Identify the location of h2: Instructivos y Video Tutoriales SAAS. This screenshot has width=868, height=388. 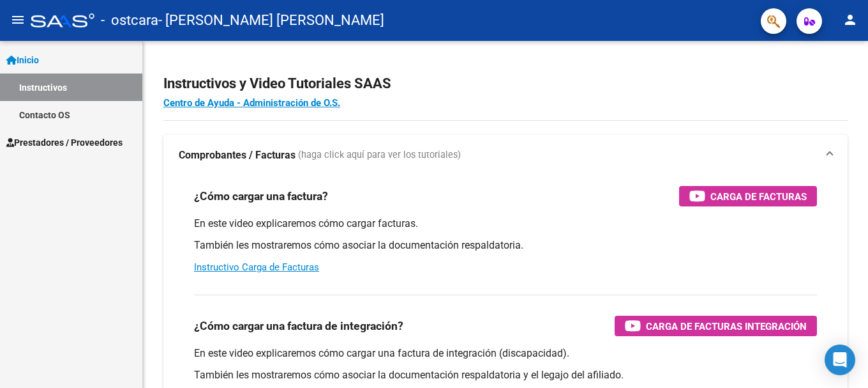
(506, 84).